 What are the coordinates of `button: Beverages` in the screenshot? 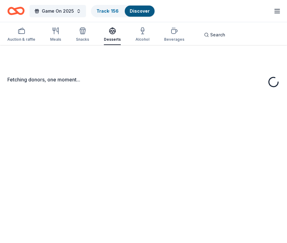 It's located at (175, 35).